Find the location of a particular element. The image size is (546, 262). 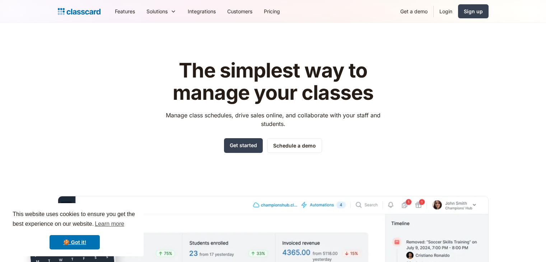

a: Integrations is located at coordinates (202, 11).